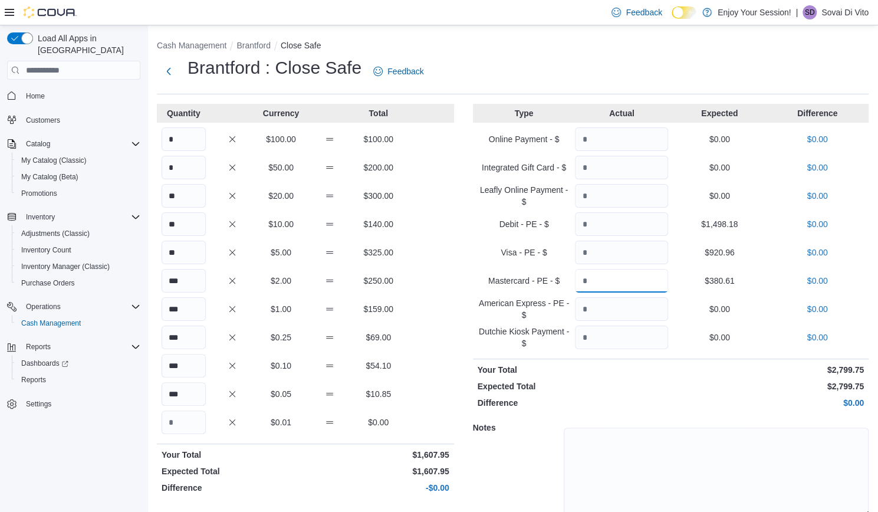  What do you see at coordinates (719, 281) in the screenshot?
I see `p: $380.61` at bounding box center [719, 281].